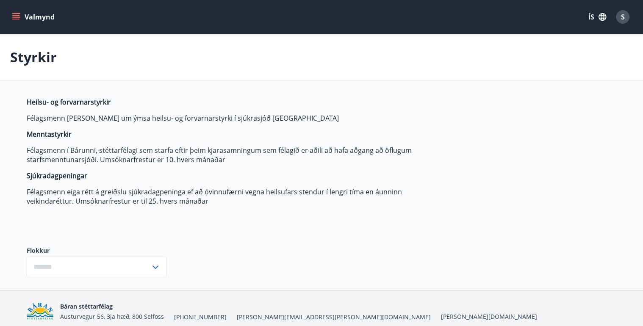 The height and width of the screenshot is (326, 643). What do you see at coordinates (112, 316) in the screenshot?
I see `span: Austurvegur 56, 3ja hæð, 800 Selfoss` at bounding box center [112, 316].